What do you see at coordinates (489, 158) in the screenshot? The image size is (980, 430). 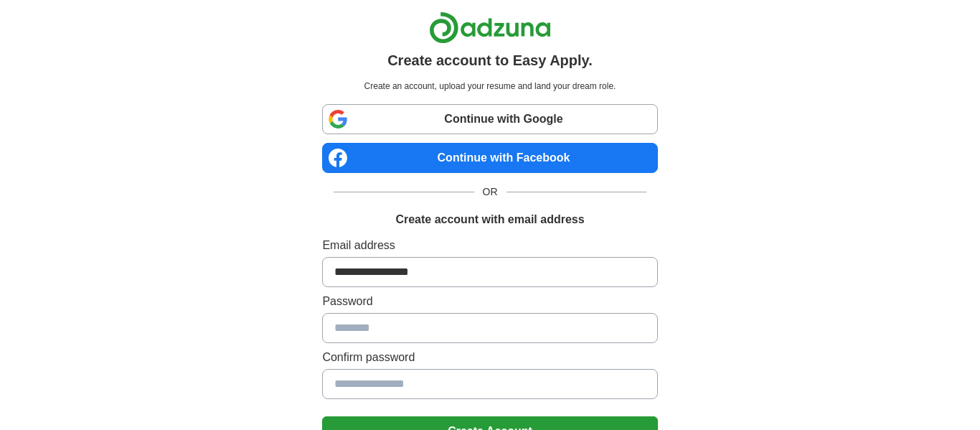 I see `a: Continue with Facebook` at bounding box center [489, 158].